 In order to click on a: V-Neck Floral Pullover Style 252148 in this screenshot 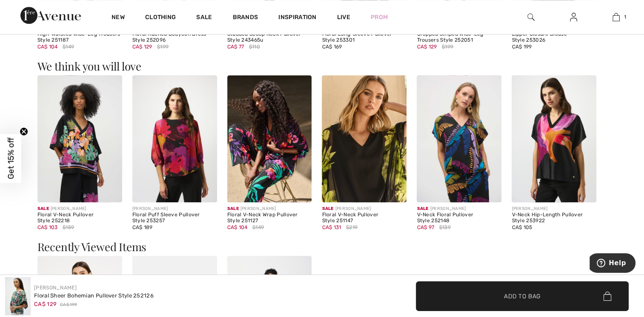, I will do `click(459, 138)`.